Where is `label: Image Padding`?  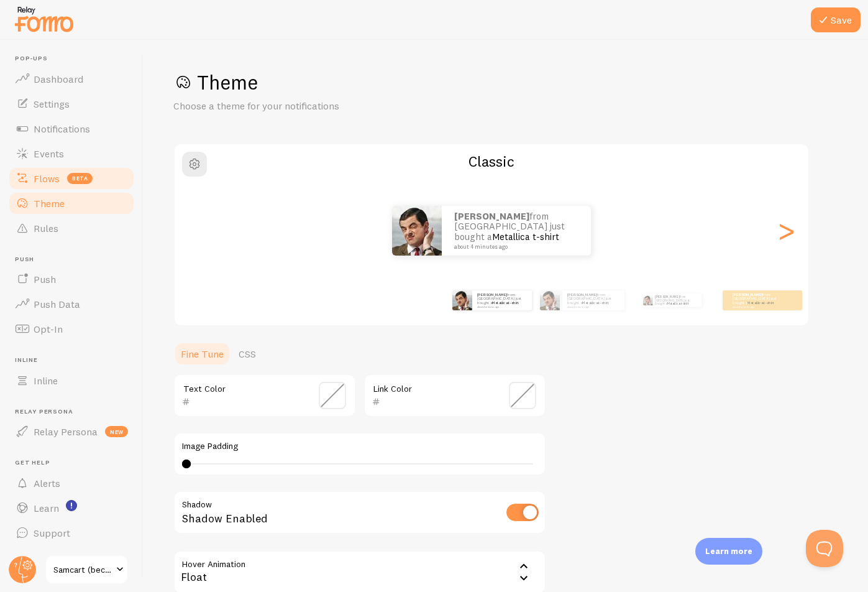 label: Image Padding is located at coordinates (360, 447).